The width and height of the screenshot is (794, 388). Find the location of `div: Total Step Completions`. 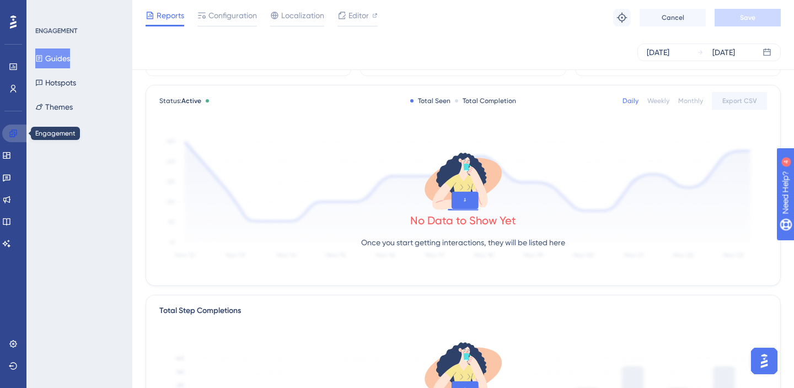

div: Total Step Completions is located at coordinates (200, 311).